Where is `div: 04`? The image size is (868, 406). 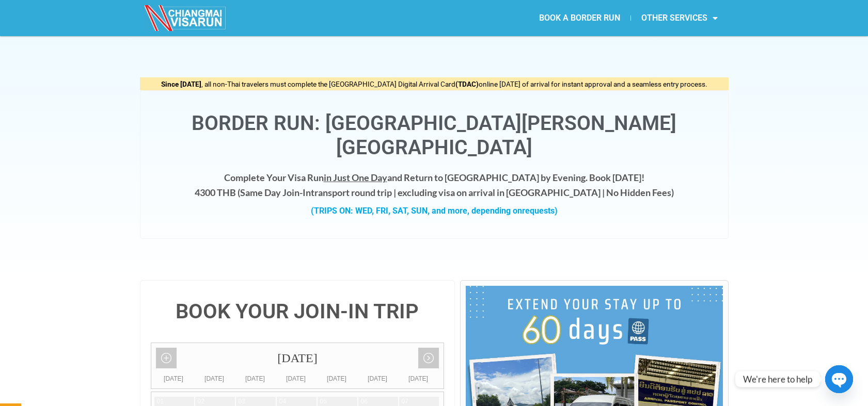
div: 04 is located at coordinates (282, 401).